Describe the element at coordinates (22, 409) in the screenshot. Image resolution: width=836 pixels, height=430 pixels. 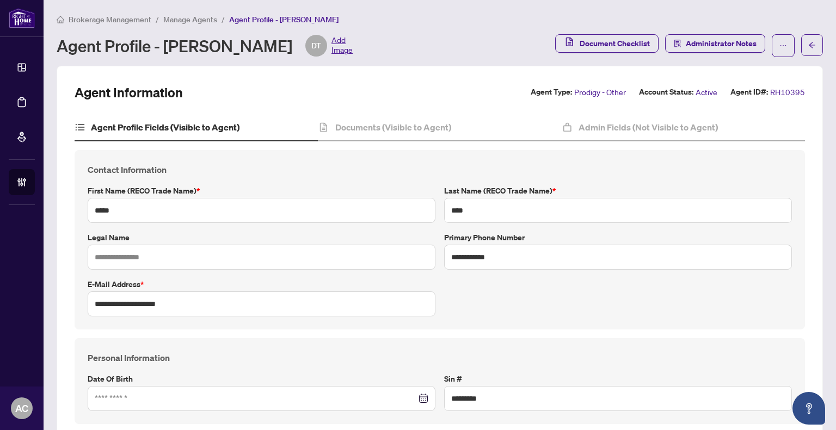
I see `span: AC` at that location.